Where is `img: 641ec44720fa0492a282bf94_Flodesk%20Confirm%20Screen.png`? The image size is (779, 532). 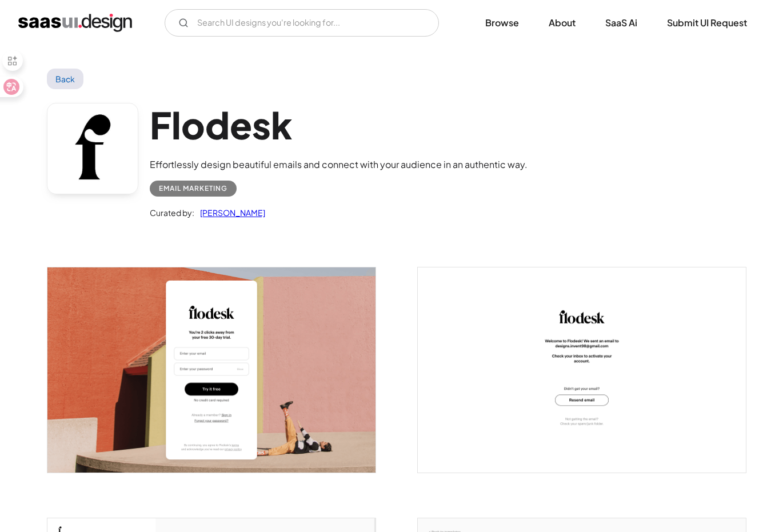
img: 641ec44720fa0492a282bf94_Flodesk%20Confirm%20Screen.png is located at coordinates (582, 370).